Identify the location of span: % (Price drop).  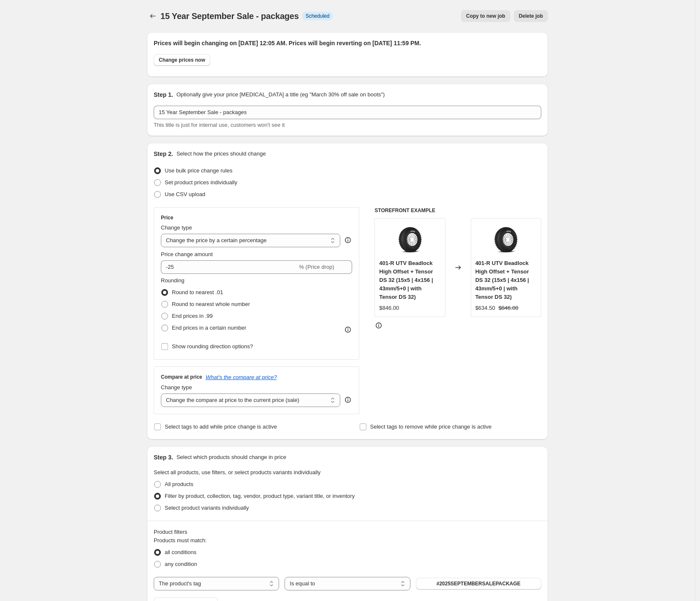
(316, 266).